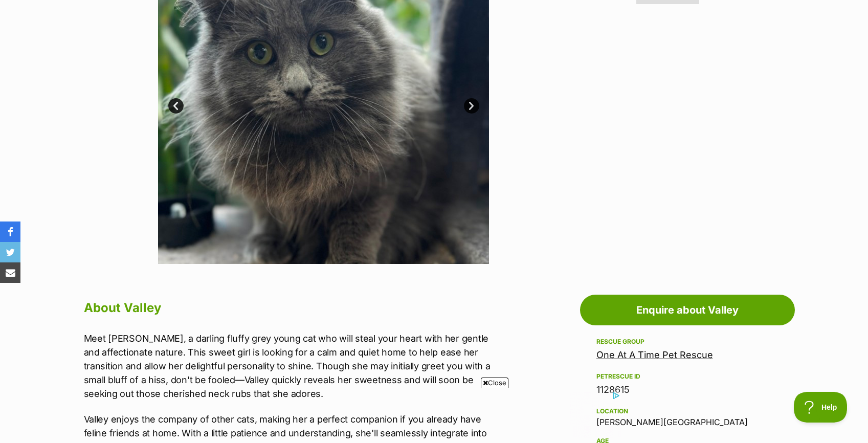  I want to click on div: PetRescue ID, so click(687, 377).